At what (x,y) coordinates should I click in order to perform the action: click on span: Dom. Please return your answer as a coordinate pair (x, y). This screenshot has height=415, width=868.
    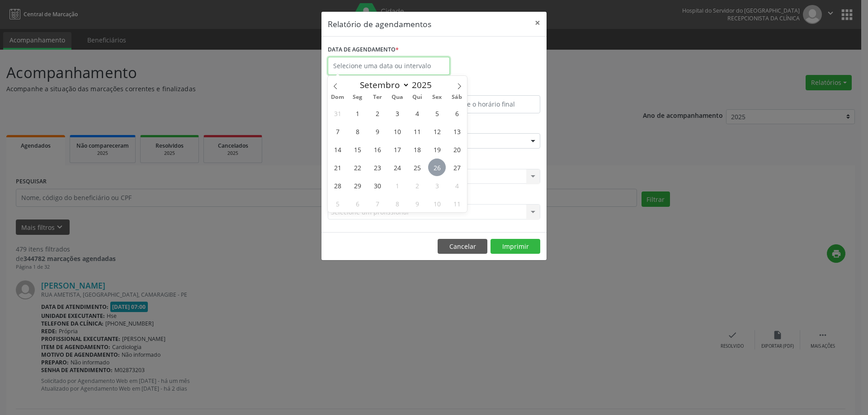
    Looking at the image, I should click on (337, 97).